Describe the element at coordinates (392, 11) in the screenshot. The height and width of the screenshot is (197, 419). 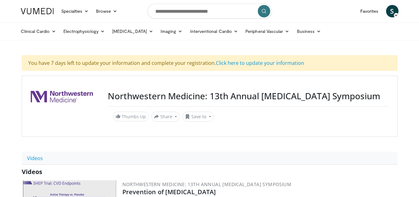
I see `span: S` at that location.